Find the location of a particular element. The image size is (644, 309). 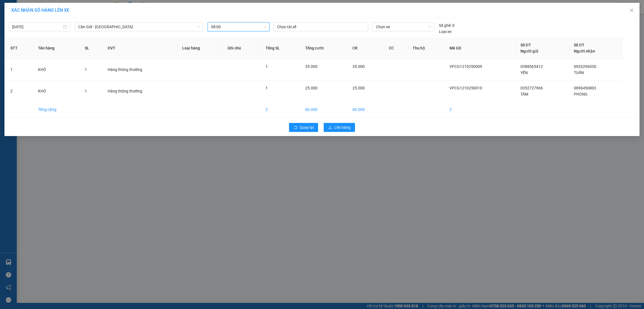

th: Thu hộ is located at coordinates (426, 48).